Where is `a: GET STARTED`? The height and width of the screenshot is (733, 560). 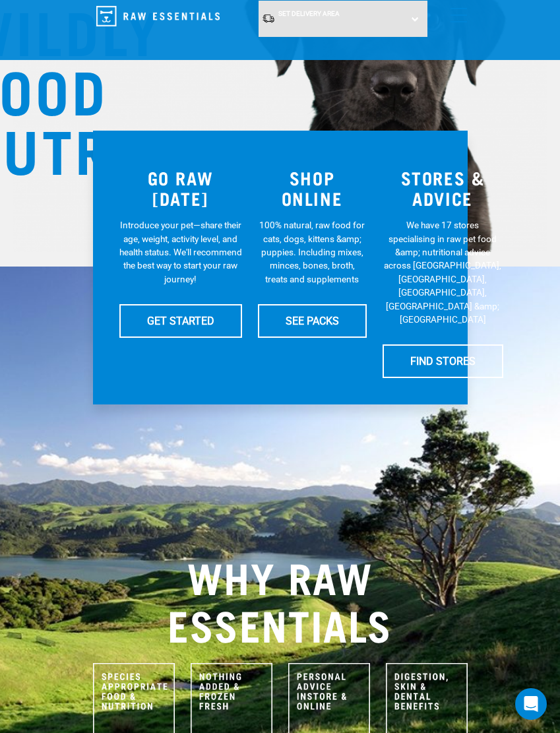
a: GET STARTED is located at coordinates (181, 321).